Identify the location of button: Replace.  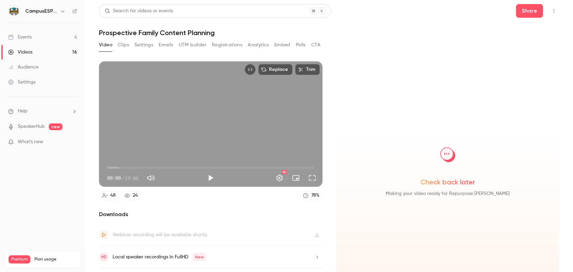
(275, 70).